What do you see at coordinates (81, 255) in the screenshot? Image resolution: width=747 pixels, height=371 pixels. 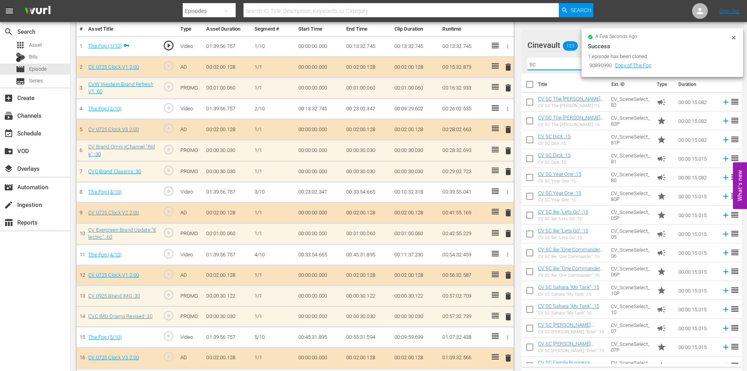 I see `td: 11` at bounding box center [81, 255].